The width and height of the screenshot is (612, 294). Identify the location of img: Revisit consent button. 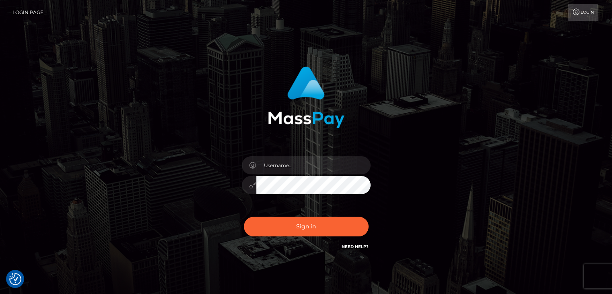
(15, 279).